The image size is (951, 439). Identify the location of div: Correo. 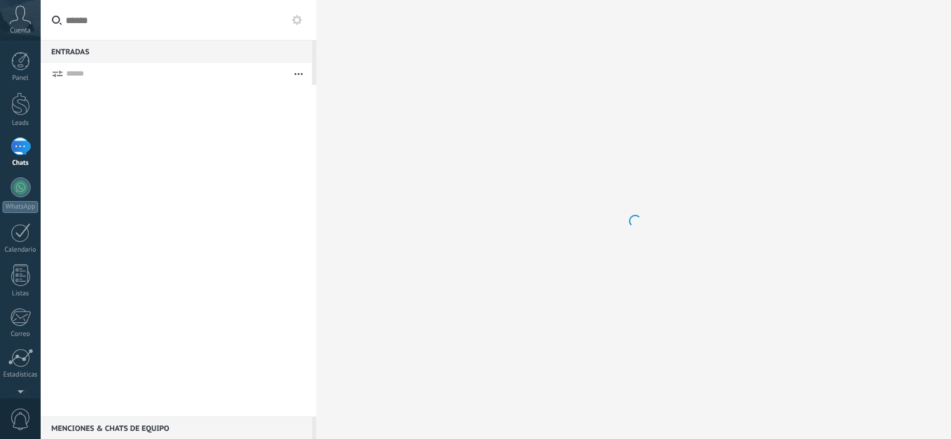
(21, 334).